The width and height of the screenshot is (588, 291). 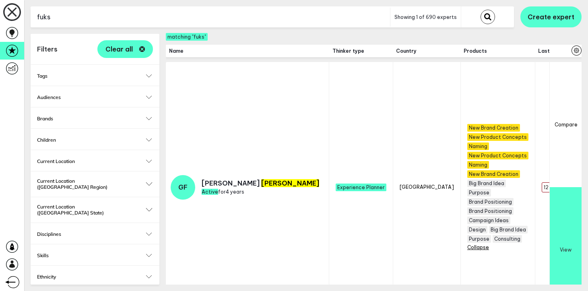 What do you see at coordinates (95, 276) in the screenshot?
I see `h2: Ethnicity` at bounding box center [95, 276].